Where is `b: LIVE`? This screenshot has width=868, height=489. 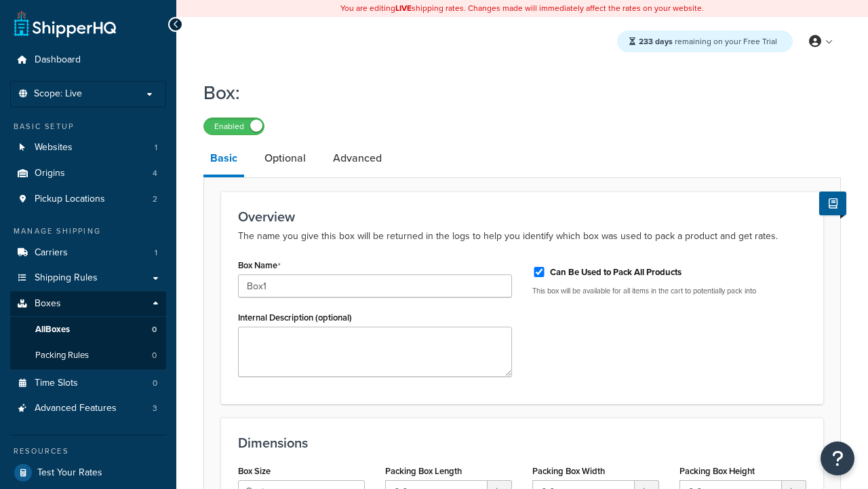
b: LIVE is located at coordinates (404, 8).